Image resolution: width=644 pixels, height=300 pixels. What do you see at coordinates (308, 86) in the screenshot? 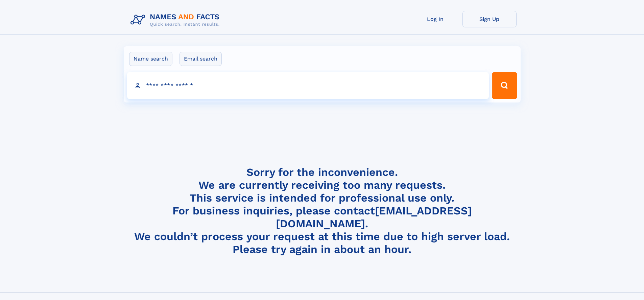
I see `input: search input` at bounding box center [308, 86].